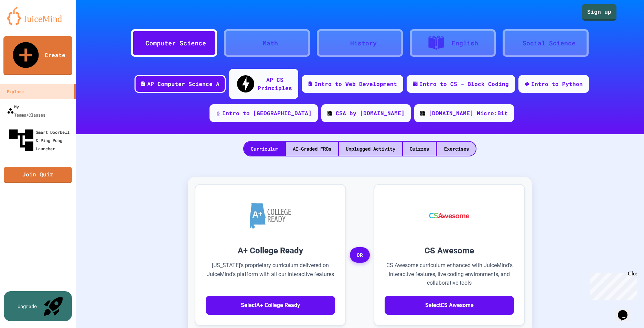  What do you see at coordinates (600, 12) in the screenshot?
I see `a: Sign up` at bounding box center [600, 12].